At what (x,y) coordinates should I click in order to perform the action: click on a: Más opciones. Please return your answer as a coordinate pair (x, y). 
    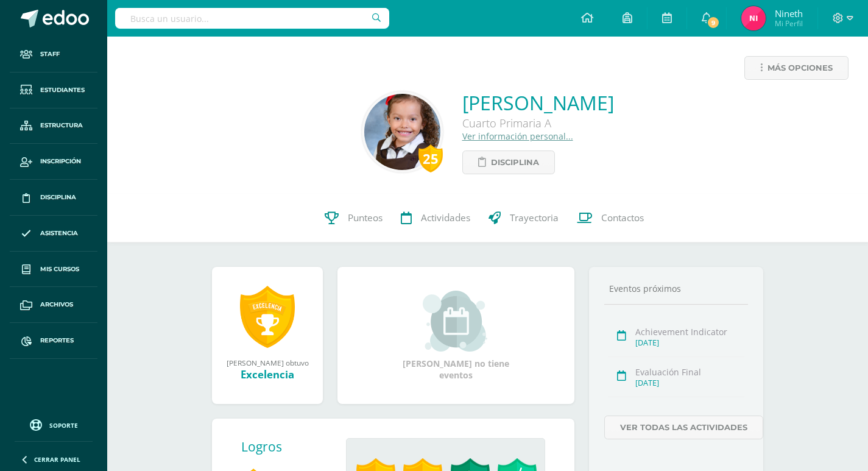
    Looking at the image, I should click on (796, 68).